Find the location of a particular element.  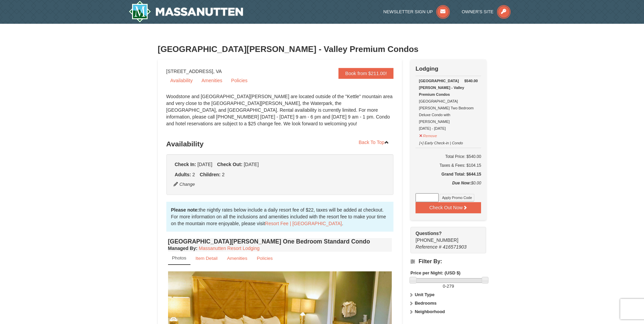

div: $0.00 is located at coordinates (448, 186).